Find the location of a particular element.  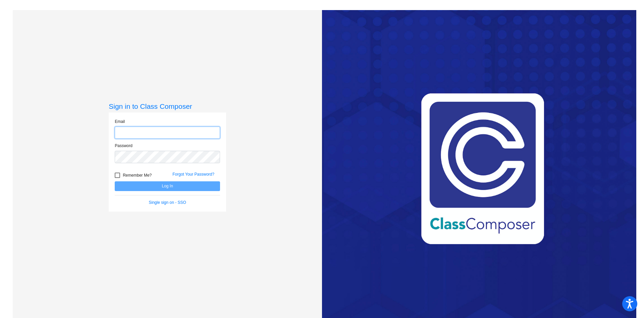

label: Password is located at coordinates (123, 146).